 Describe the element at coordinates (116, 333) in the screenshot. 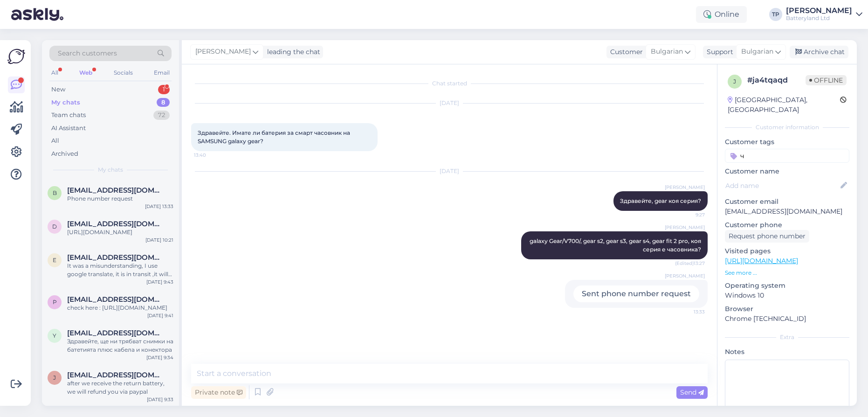

I see `span: yanakihristov@gmail.com` at that location.